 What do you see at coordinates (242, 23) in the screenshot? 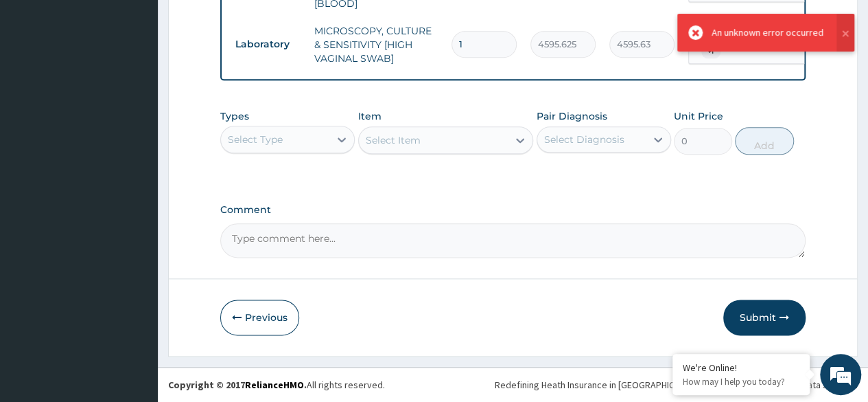
I see `div: Minimize live chat window` at bounding box center [242, 23].